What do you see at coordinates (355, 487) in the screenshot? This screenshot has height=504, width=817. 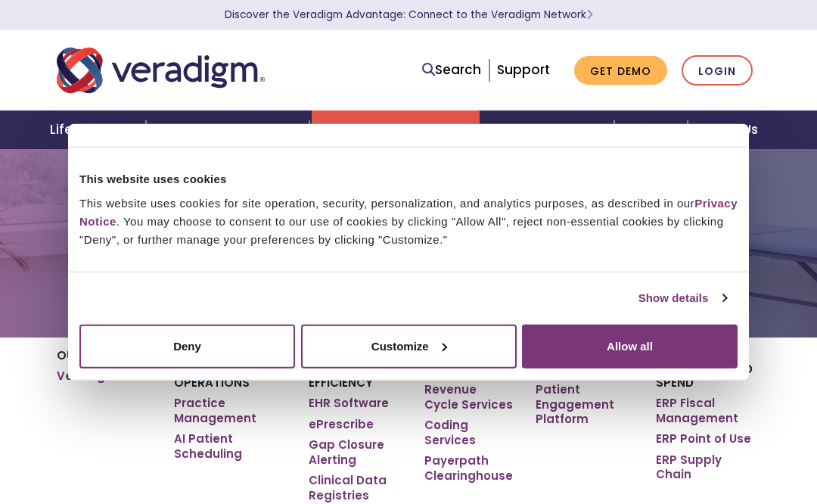 I see `a: Clinical Data Registries` at bounding box center [355, 487].